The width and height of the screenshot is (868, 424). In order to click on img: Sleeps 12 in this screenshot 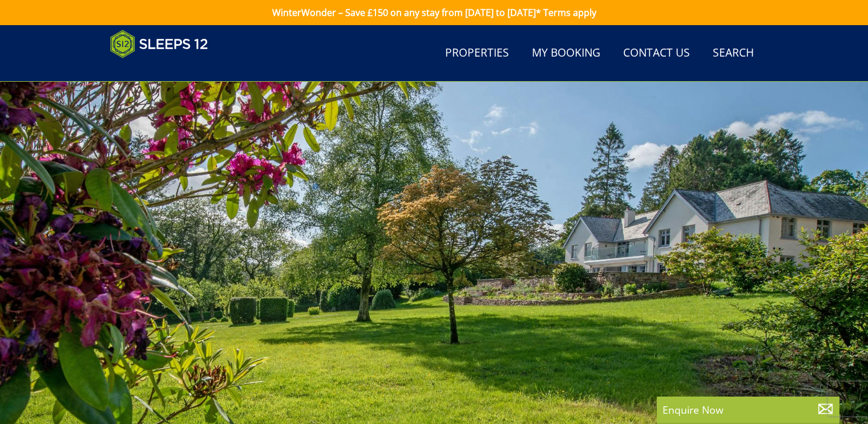, I will do `click(160, 44)`.